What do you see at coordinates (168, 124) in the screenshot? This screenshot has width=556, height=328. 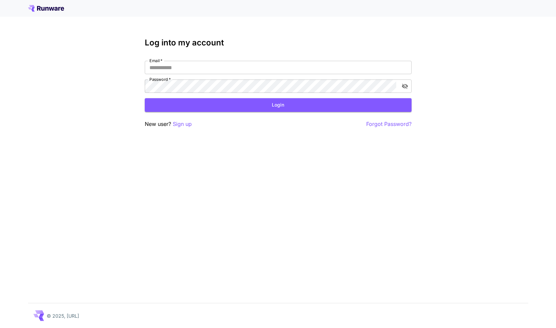 I see `p: New user?` at bounding box center [168, 124].